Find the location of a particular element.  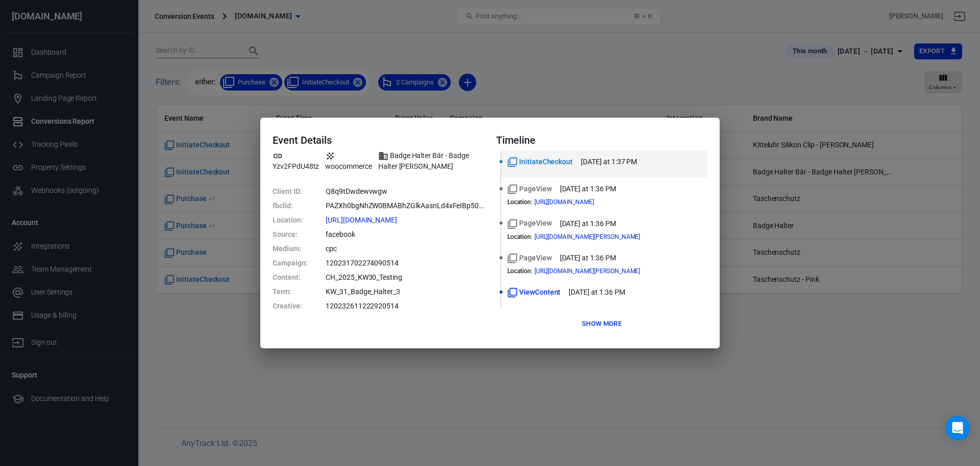

div: Open Intercom Messenger is located at coordinates (958, 428).